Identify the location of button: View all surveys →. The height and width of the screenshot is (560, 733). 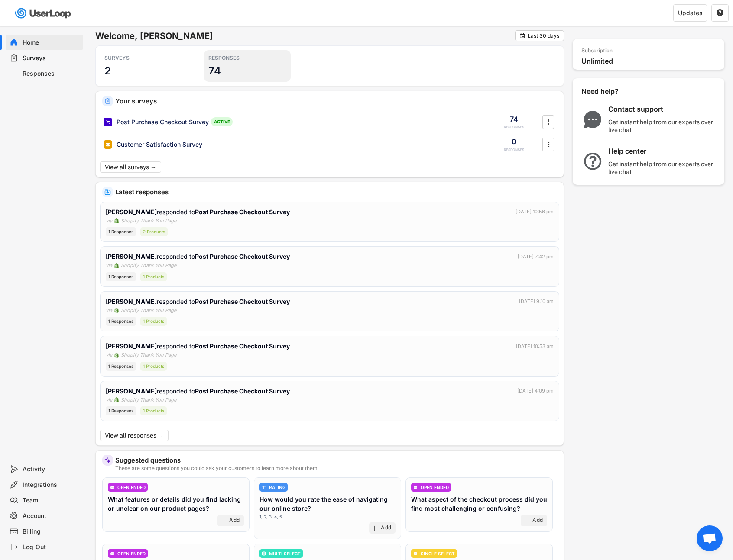
(130, 167).